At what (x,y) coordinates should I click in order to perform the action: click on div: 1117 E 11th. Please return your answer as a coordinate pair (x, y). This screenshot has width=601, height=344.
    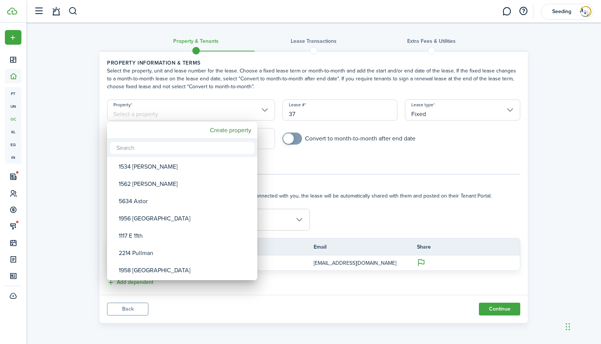
    Looking at the image, I should click on (185, 236).